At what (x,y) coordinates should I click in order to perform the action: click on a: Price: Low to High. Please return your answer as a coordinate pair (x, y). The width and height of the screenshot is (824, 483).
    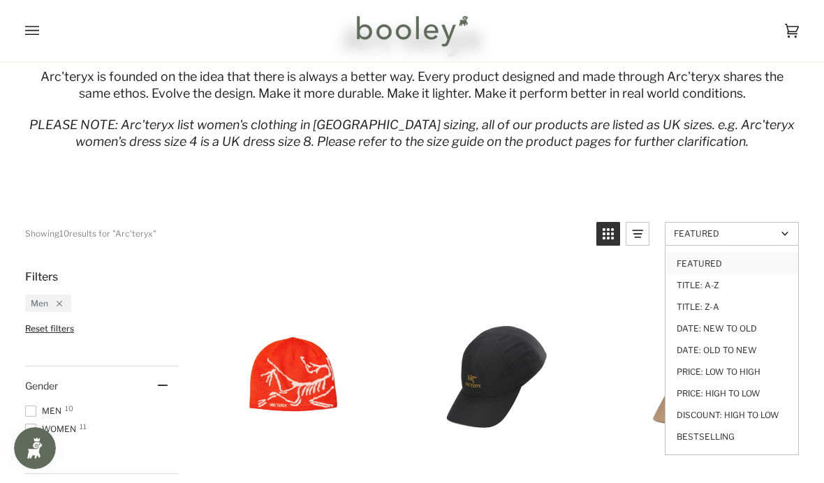
    Looking at the image, I should click on (732, 372).